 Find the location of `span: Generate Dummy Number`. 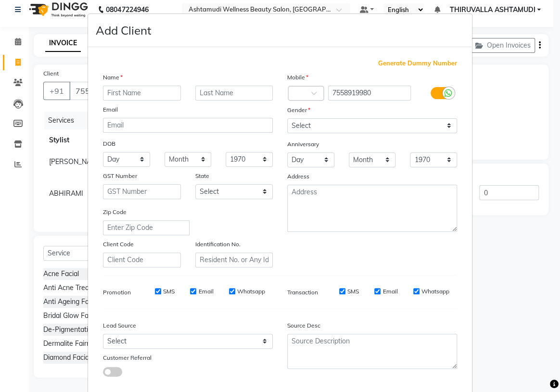

span: Generate Dummy Number is located at coordinates (418, 64).